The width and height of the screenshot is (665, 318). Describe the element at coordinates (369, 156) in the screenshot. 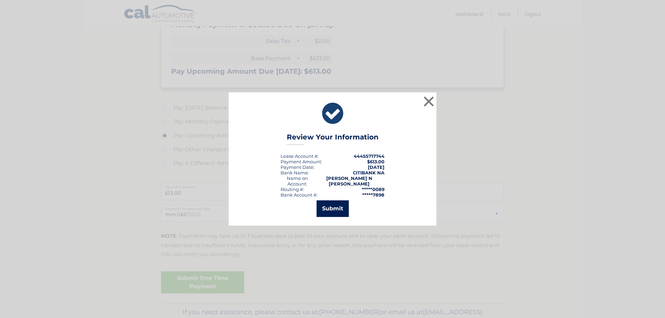

I see `strong: 44455717744` at that location.